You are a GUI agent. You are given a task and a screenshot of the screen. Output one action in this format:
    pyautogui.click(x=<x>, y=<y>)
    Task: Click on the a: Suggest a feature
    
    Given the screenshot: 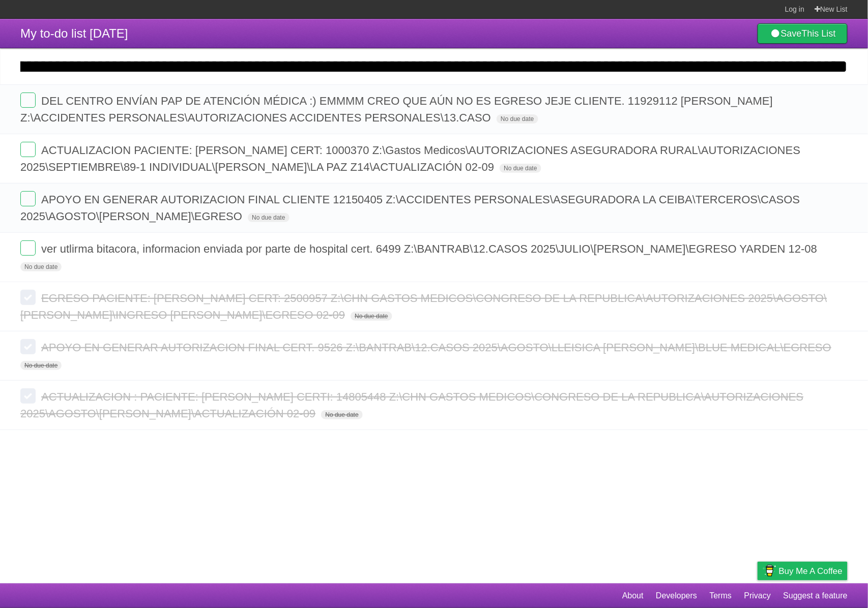 What is the action you would take?
    pyautogui.click(x=816, y=596)
    